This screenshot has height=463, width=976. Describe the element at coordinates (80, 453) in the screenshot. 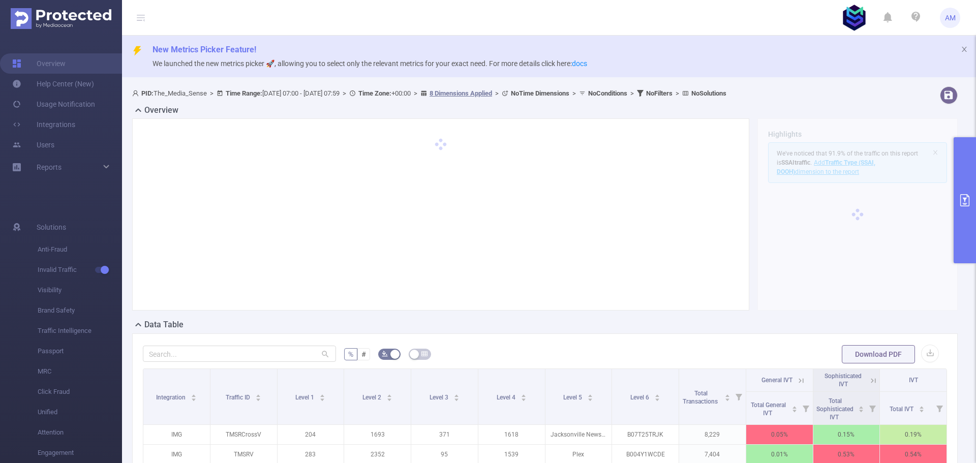

I see `span: Engagement` at that location.